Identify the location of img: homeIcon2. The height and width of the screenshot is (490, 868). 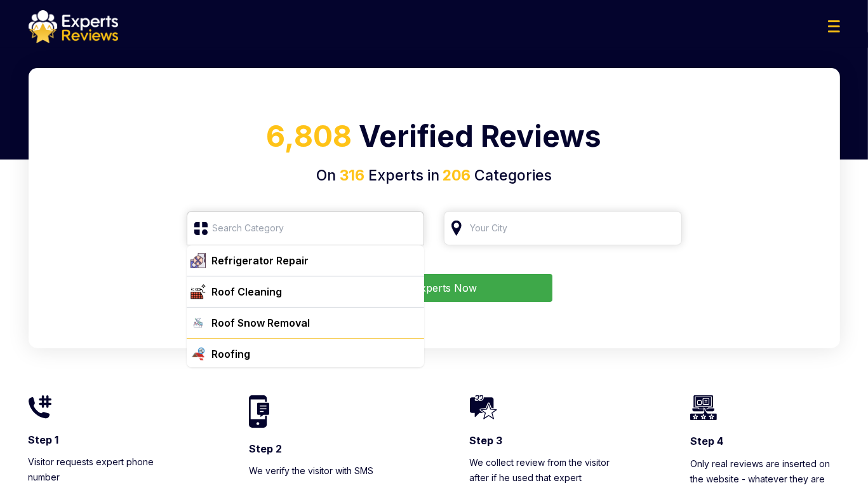
(259, 411).